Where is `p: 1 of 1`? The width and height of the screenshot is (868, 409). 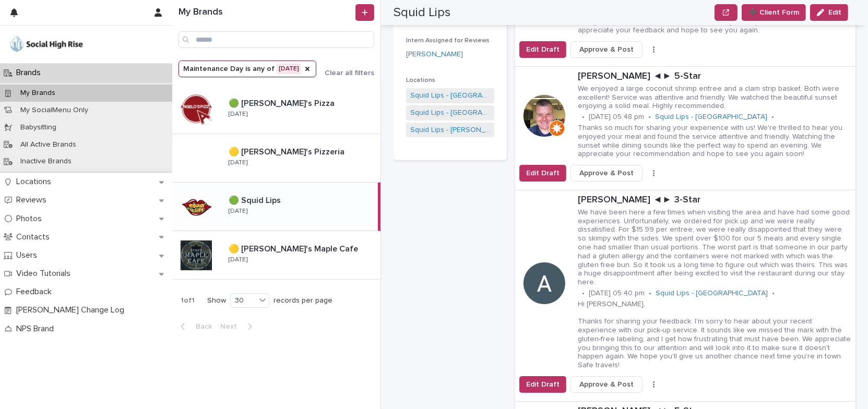
p: 1 of 1 is located at coordinates (188, 300).